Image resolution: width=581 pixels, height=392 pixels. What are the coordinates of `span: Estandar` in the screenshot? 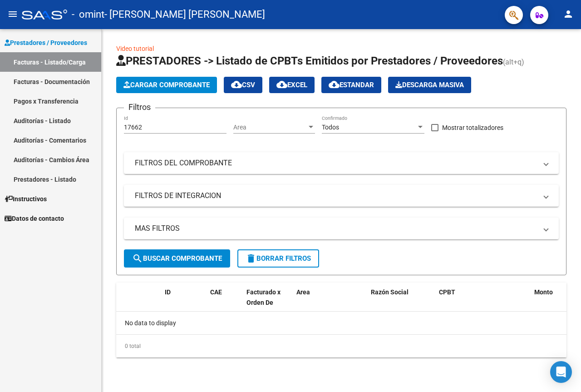 It's located at (351, 85).